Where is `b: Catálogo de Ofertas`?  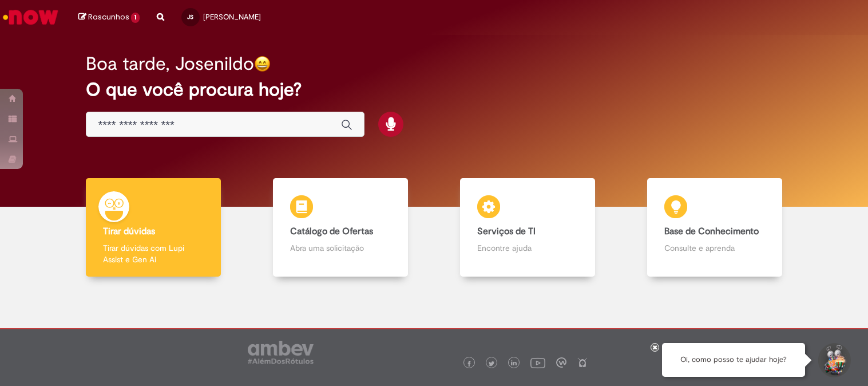 b: Catálogo de Ofertas is located at coordinates (331, 231).